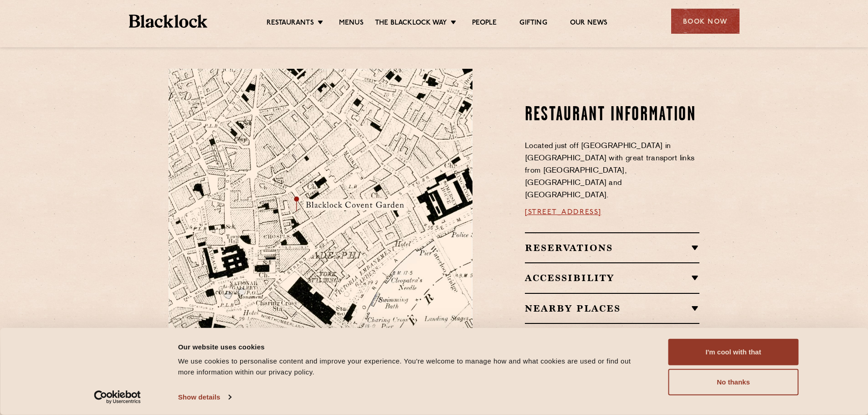  What do you see at coordinates (485, 24) in the screenshot?
I see `a: People` at bounding box center [485, 24].